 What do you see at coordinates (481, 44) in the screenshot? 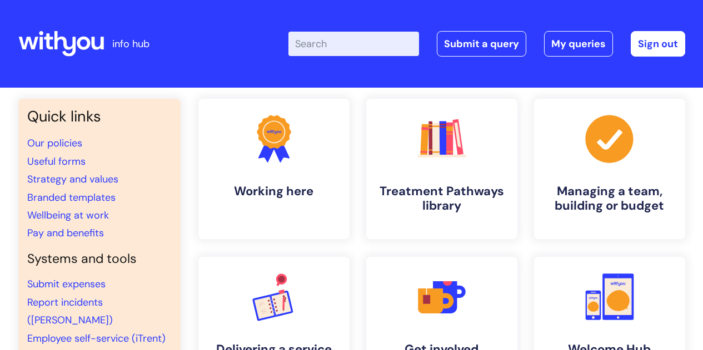
I see `a: Submit a query` at bounding box center [481, 44].